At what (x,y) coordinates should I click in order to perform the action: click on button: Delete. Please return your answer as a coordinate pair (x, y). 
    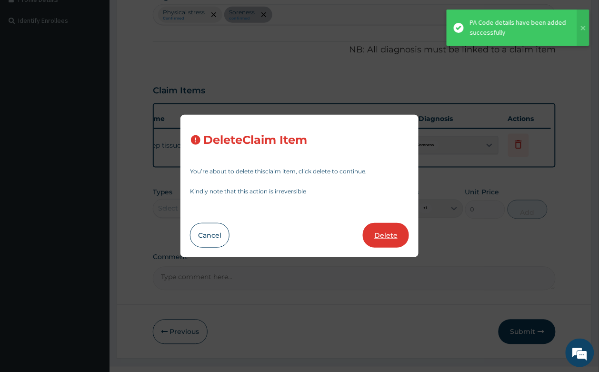
    Looking at the image, I should click on (386, 235).